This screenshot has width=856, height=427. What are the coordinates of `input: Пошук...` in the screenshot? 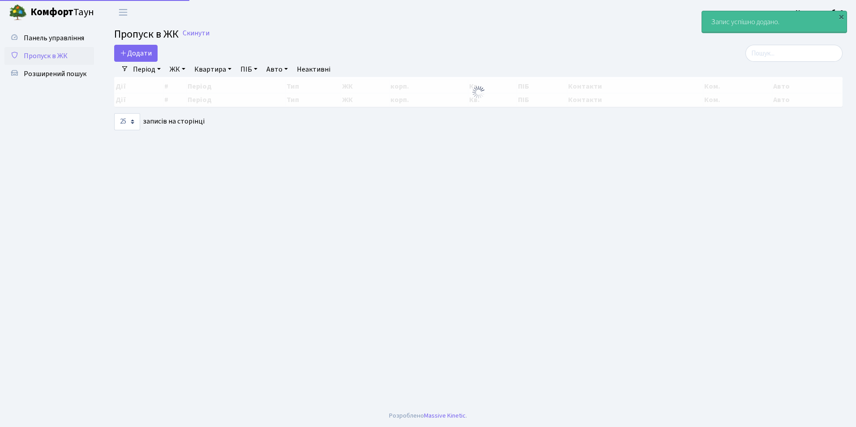 It's located at (794, 53).